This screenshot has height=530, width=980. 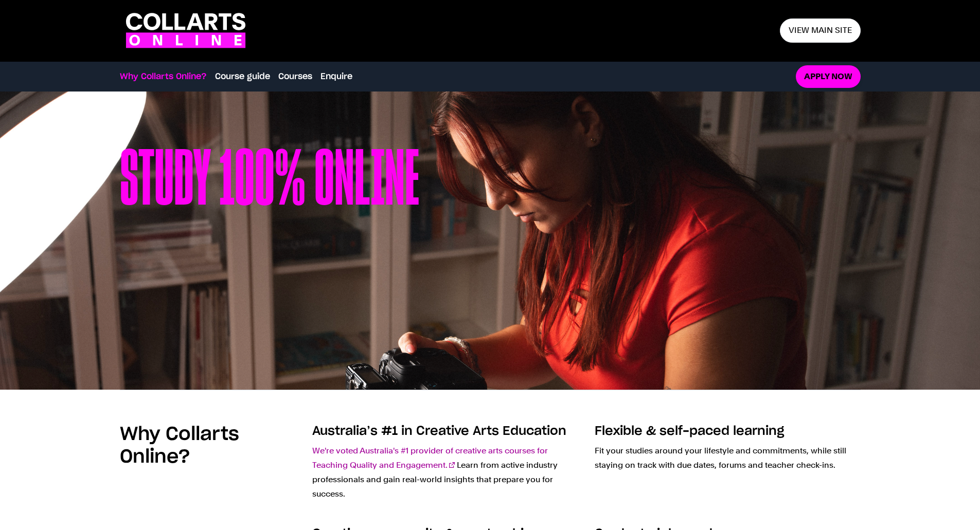 I want to click on a: Why Collarts Online?, so click(x=163, y=76).